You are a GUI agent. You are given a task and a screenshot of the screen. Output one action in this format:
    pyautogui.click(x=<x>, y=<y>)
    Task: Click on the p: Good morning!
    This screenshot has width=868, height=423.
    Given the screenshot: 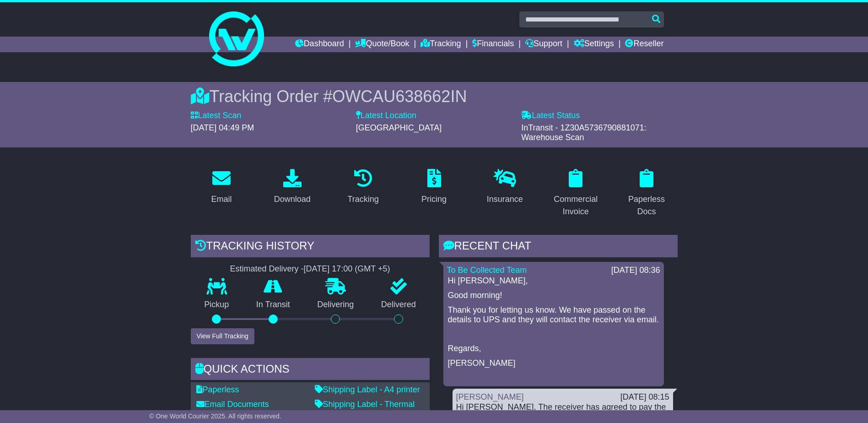 What is the action you would take?
    pyautogui.click(x=554, y=296)
    